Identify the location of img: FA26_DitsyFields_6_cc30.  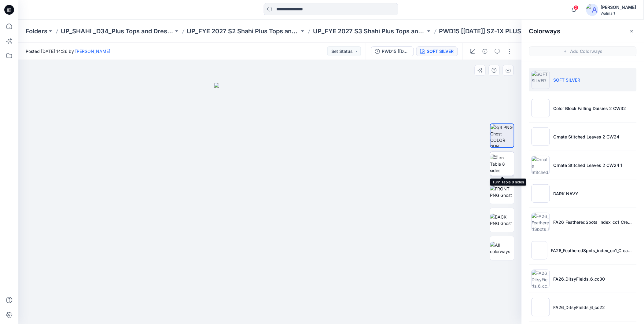
(541, 279).